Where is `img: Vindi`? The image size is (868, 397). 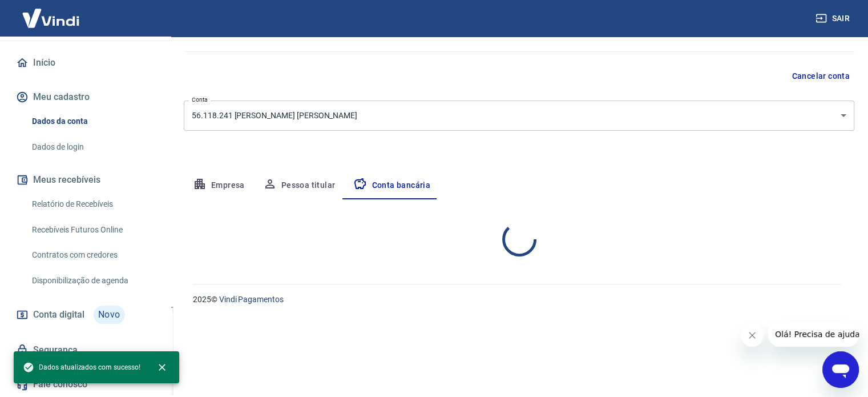 img: Vindi is located at coordinates (51, 18).